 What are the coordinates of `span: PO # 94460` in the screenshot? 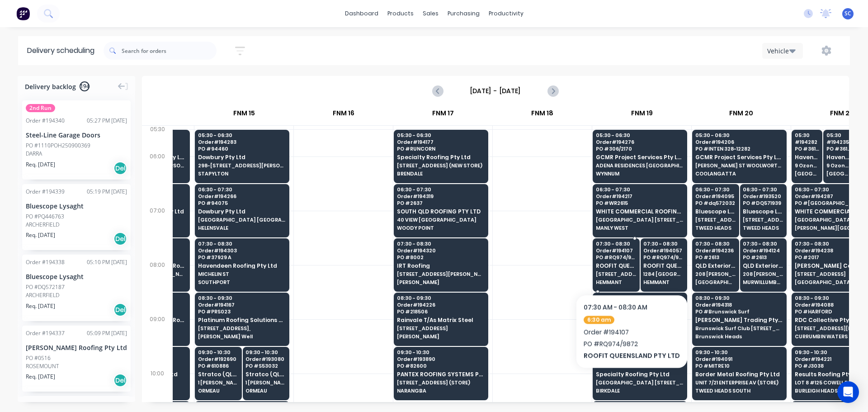 It's located at (242, 148).